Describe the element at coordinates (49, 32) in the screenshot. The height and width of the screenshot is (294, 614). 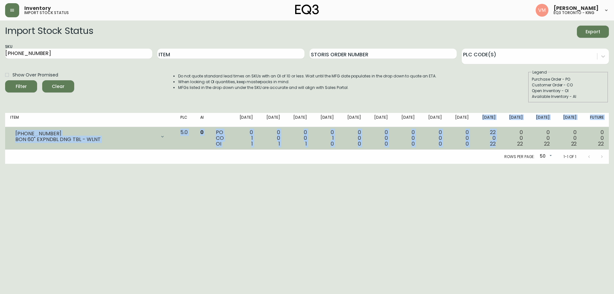
I see `h2: Import Stock Status` at that location.